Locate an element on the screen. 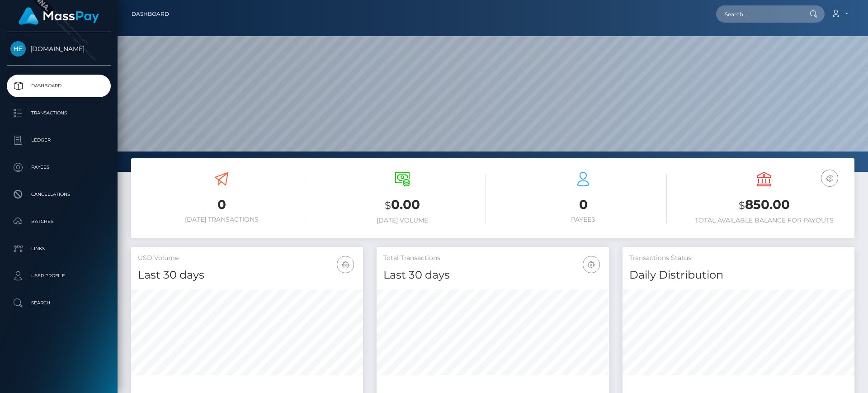  h6: Payees is located at coordinates (583, 220).